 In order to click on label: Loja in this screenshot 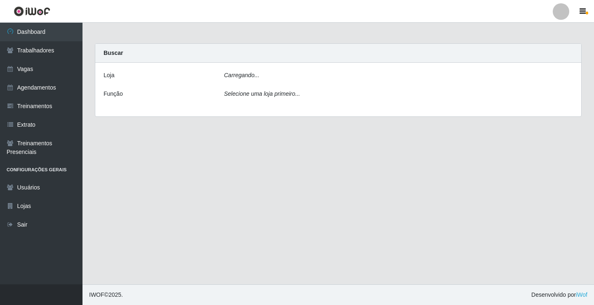, I will do `click(109, 75)`.